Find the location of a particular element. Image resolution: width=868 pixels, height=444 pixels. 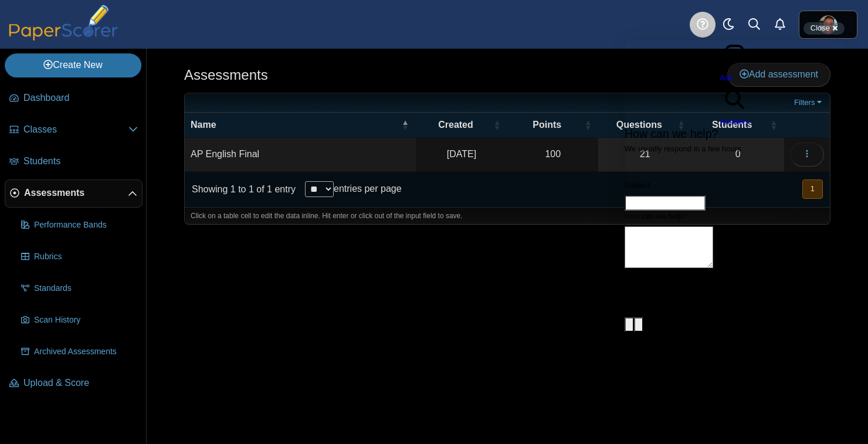

span: Standards is located at coordinates (86, 289).